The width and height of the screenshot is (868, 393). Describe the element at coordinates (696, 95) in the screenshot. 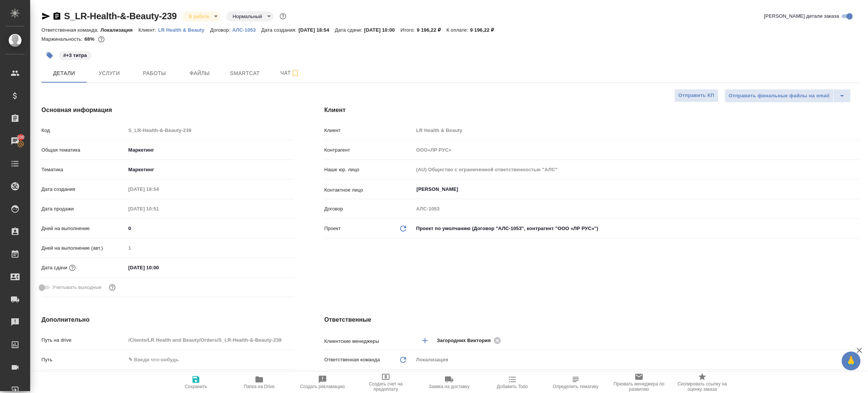

I see `span: Отправить КП` at that location.